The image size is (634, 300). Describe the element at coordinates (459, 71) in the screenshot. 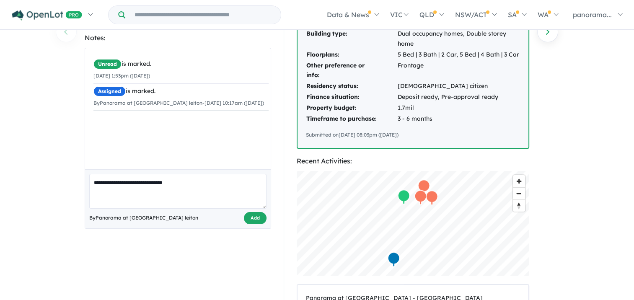

I see `td: Frontage` at that location.